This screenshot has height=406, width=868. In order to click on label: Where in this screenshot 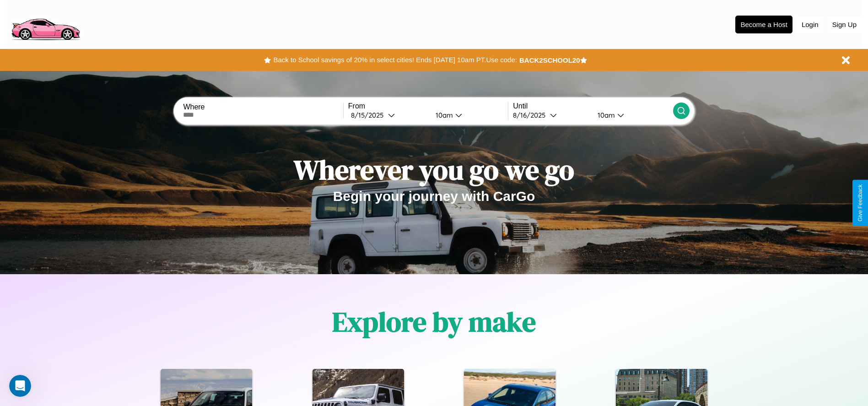, I will do `click(263, 107)`.